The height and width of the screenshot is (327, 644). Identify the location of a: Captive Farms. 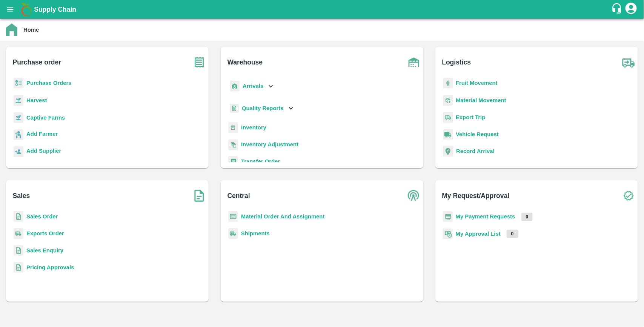
(46, 118).